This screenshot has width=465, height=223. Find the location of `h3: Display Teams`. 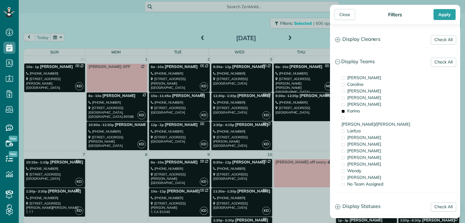

h3: Display Teams is located at coordinates (395, 62).